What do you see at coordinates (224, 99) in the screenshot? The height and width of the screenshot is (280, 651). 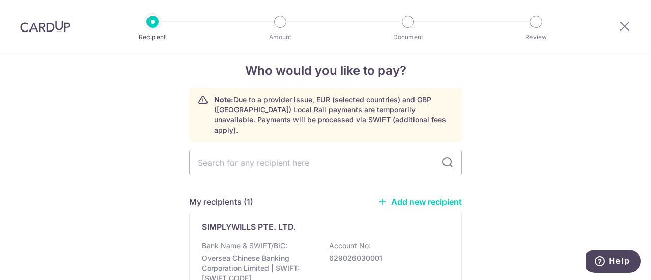 I see `strong: Note:` at bounding box center [224, 99].